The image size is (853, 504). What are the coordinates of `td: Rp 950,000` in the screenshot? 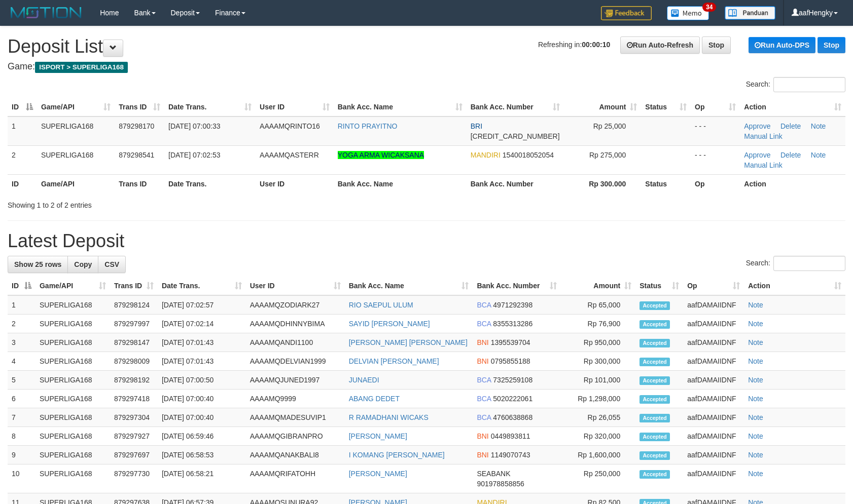 It's located at (597, 342).